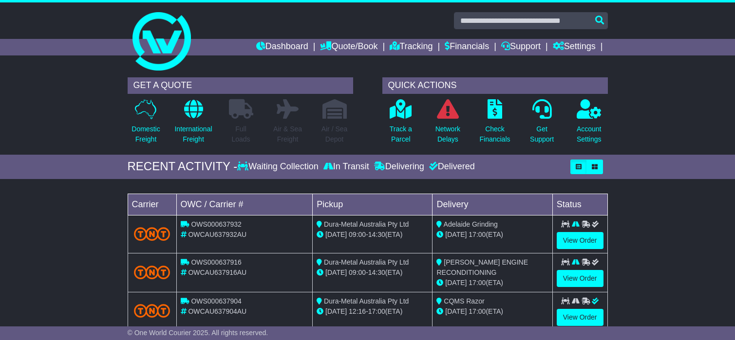  What do you see at coordinates (241, 134) in the screenshot?
I see `p: Full Loads` at bounding box center [241, 134].